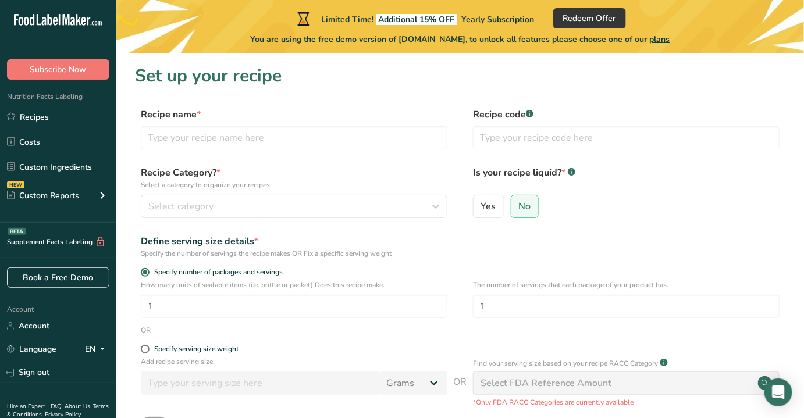 The width and height of the screenshot is (804, 418). I want to click on div: Specify serving size weight, so click(196, 349).